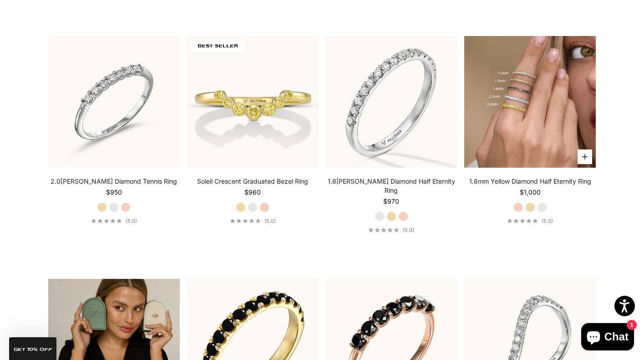 The height and width of the screenshot is (360, 644). What do you see at coordinates (252, 192) in the screenshot?
I see `sale-price: $960` at bounding box center [252, 192].